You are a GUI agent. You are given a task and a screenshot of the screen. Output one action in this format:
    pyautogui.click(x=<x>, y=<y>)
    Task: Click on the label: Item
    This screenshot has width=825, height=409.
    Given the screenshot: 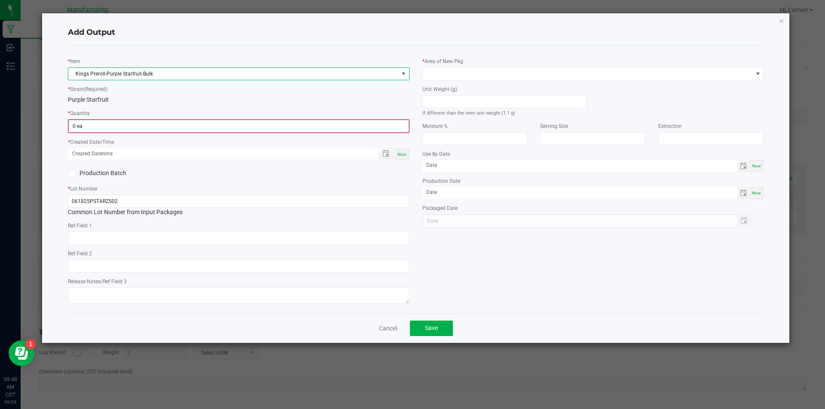 What is the action you would take?
    pyautogui.click(x=75, y=61)
    